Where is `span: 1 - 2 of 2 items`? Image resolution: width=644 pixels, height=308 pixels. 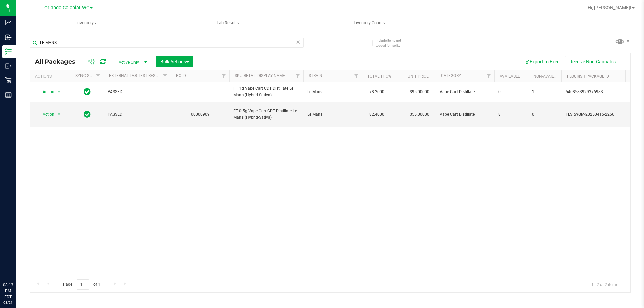
span: 1 - 2 of 2 items is located at coordinates (605, 285).